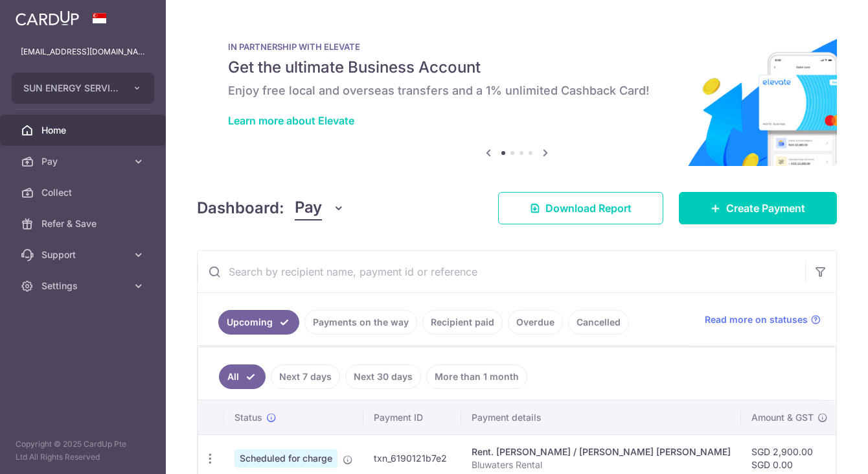  I want to click on span: Status, so click(248, 418).